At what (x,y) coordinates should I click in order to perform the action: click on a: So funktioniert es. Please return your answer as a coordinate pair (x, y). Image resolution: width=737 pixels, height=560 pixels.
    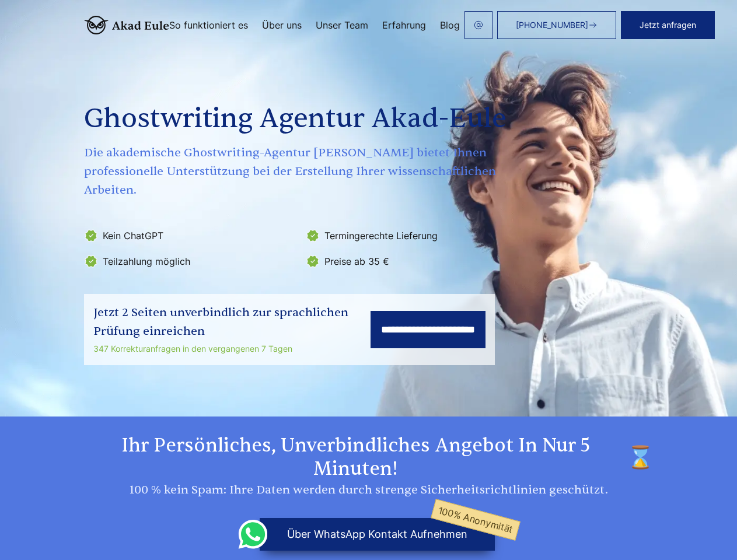
    Looking at the image, I should click on (208, 25).